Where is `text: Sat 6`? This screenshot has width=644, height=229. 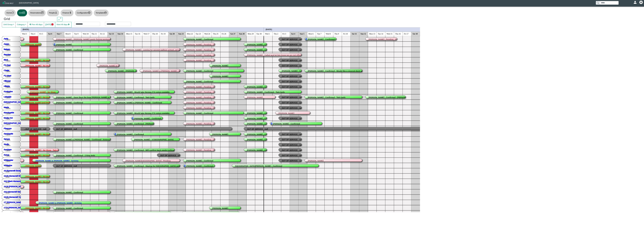 text: Sat 6 is located at coordinates (50, 34).